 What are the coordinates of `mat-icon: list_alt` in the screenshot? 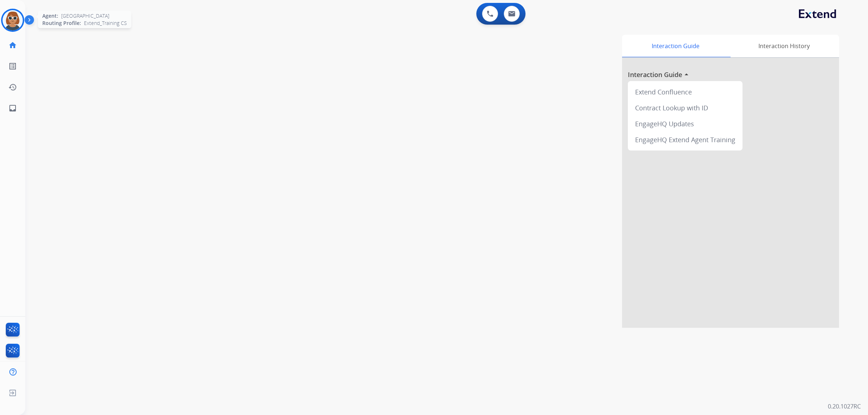 It's located at (12, 66).